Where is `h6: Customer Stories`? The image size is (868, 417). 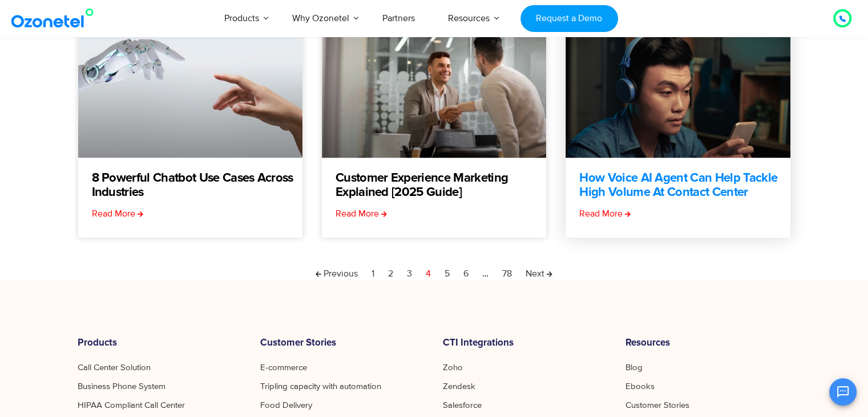
h6: Customer Stories is located at coordinates (343, 343).